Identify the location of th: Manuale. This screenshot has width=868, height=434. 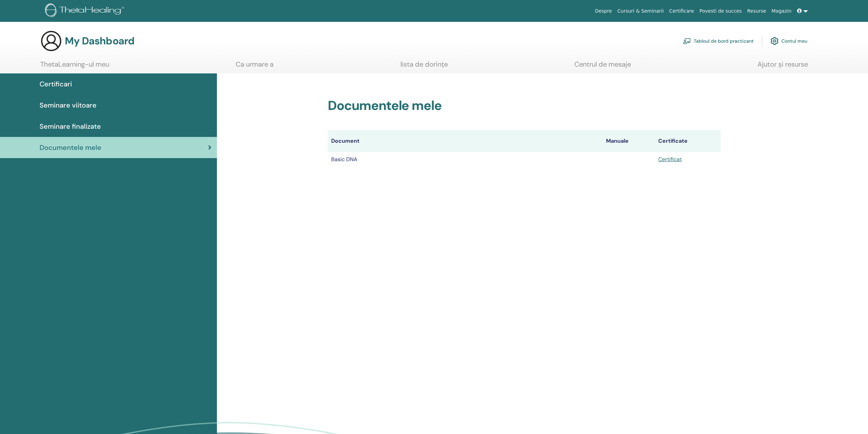
(628, 141).